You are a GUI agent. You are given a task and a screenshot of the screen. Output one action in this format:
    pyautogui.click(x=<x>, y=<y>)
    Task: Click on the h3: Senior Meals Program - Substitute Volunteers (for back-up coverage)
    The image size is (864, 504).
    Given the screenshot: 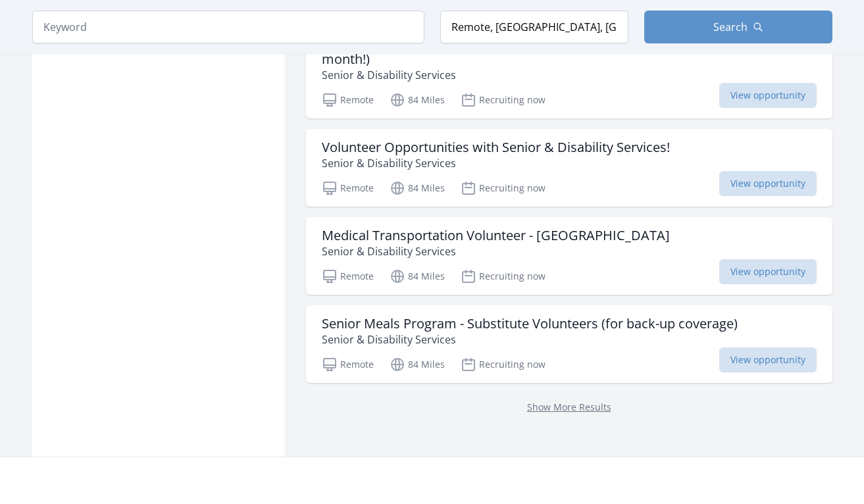 What is the action you would take?
    pyautogui.click(x=530, y=324)
    